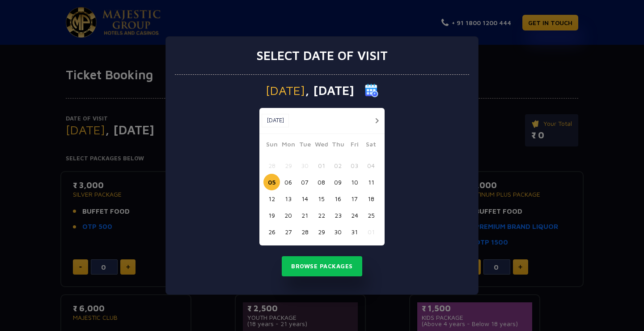 The height and width of the screenshot is (331, 644). Describe the element at coordinates (354, 182) in the screenshot. I see `button: 10` at that location.